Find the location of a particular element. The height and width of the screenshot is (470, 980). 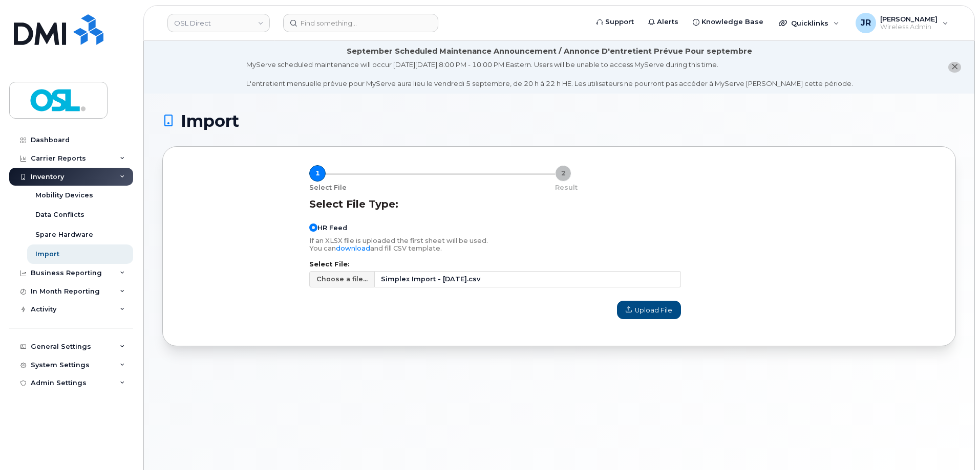

p: If an XLSX file is uploaded the first sheet will be used. You can and fill CSV template. is located at coordinates (495, 244).